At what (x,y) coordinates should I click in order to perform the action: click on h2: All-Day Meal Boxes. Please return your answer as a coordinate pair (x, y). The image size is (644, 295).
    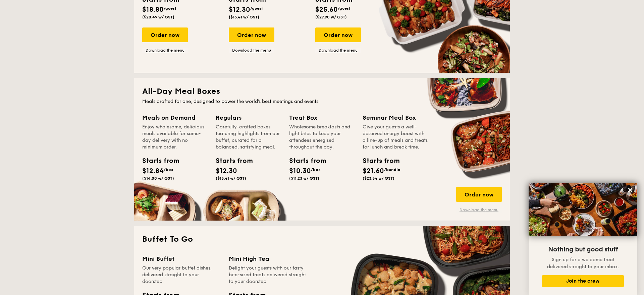
    Looking at the image, I should click on (322, 91).